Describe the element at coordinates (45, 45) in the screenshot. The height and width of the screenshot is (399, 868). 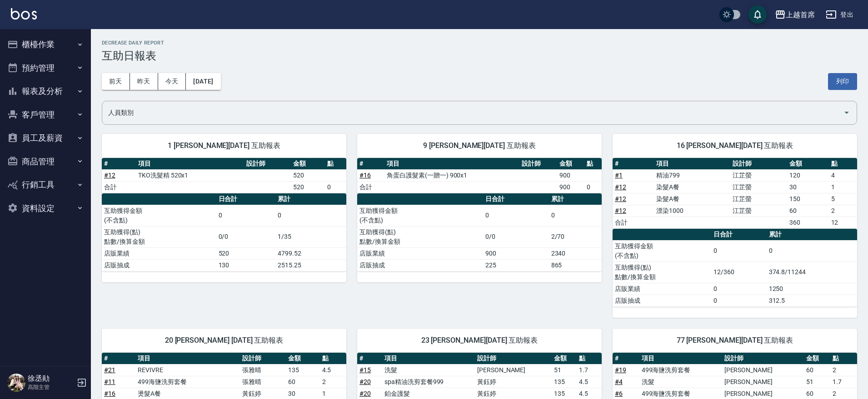
I see `button: 櫃檯作業` at that location.